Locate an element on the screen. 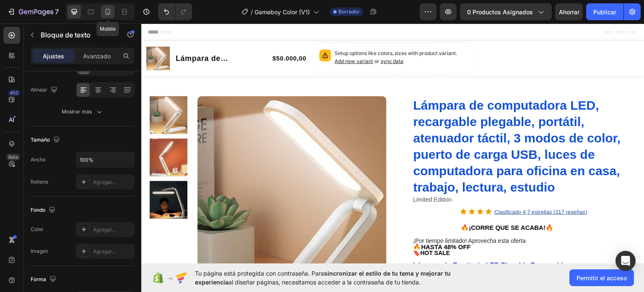 Image resolution: width=644 pixels, height=292 pixels. div: Deshacer/Rehacer is located at coordinates (175, 12).